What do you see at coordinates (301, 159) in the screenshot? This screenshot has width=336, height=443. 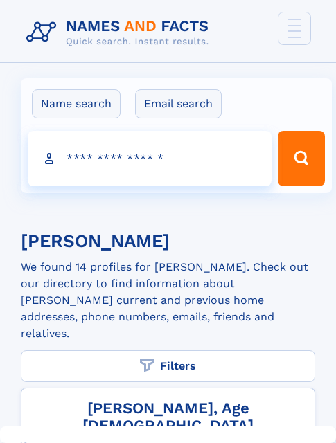 I see `button: Search Button` at bounding box center [301, 159].